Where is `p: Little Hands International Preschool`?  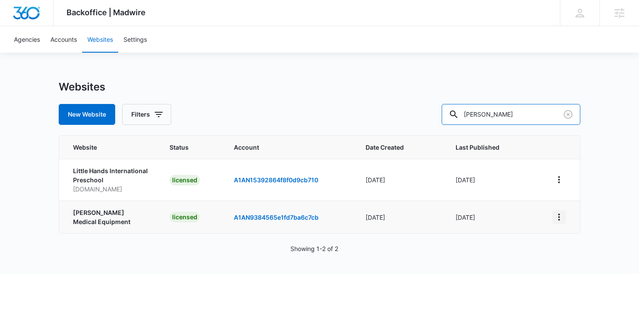
p: Little Hands International Preschool is located at coordinates (111, 175).